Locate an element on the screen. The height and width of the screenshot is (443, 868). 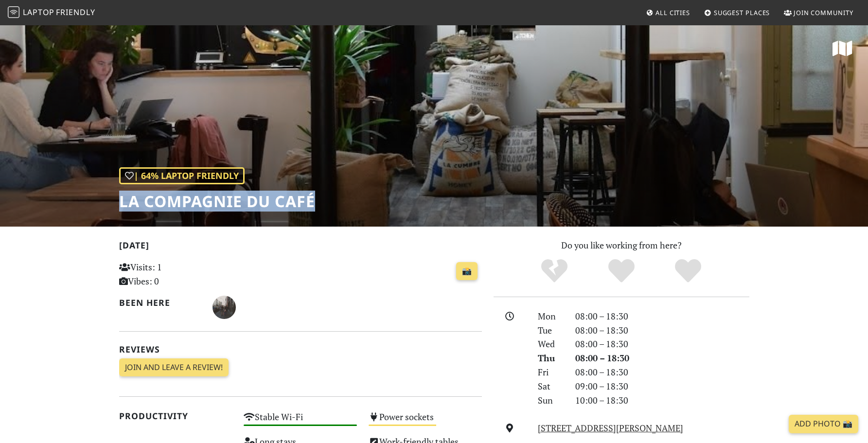
div: Tue is located at coordinates (551, 330).